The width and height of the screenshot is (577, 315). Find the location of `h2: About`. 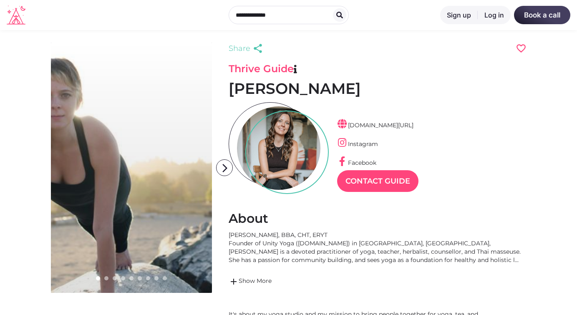

h2: About is located at coordinates (377, 219).